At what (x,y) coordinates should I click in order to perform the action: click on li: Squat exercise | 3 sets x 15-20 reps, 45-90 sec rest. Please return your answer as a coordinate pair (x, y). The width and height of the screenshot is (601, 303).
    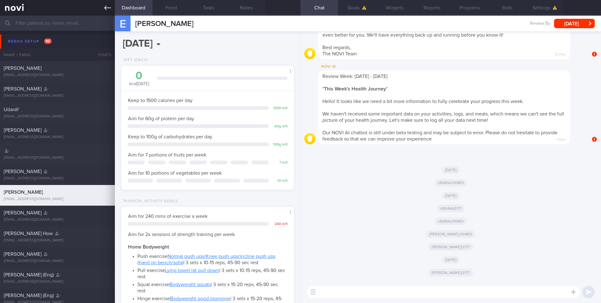
    Looking at the image, I should click on (212, 287).